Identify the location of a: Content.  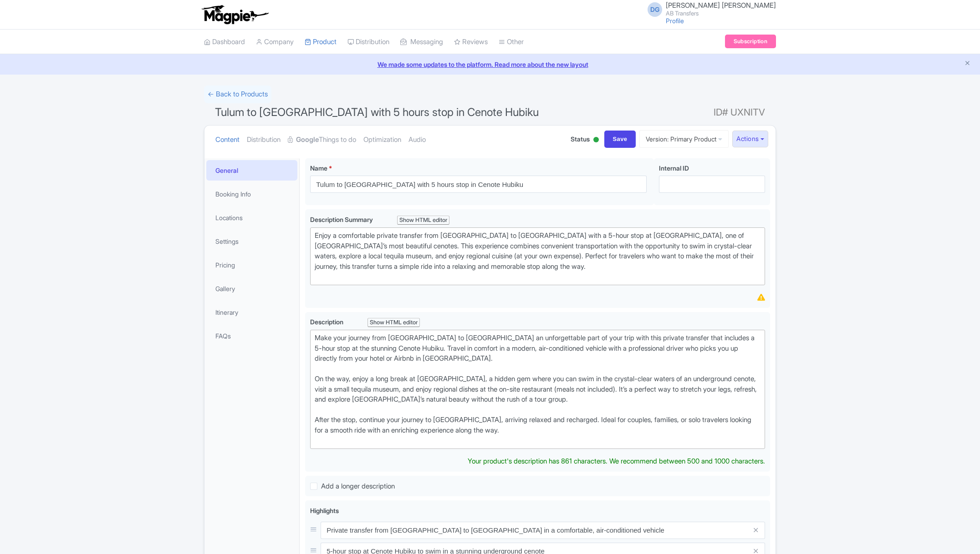
(227, 139).